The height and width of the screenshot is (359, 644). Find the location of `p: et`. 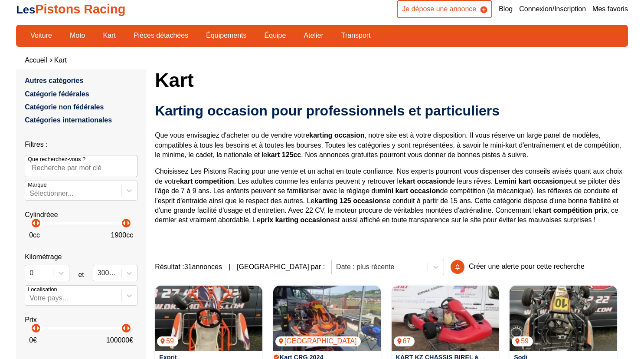

p: et is located at coordinates (80, 275).